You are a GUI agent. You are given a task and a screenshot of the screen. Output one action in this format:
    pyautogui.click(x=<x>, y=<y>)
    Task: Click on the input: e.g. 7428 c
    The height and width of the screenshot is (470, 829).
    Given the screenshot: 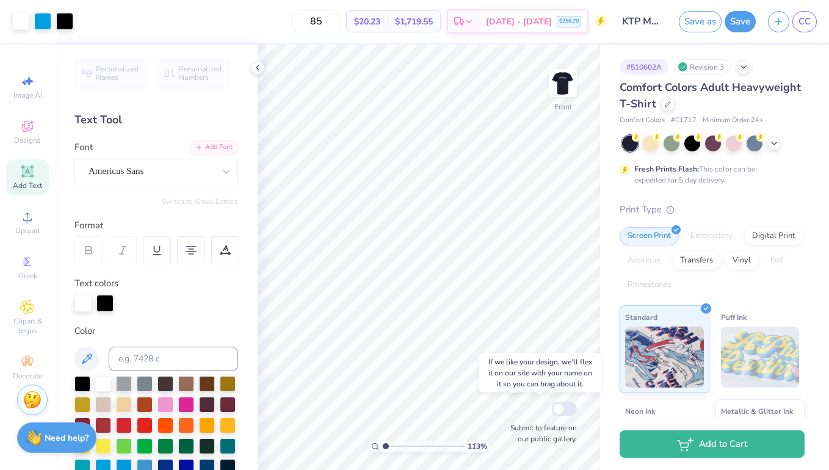 What is the action you would take?
    pyautogui.click(x=173, y=359)
    